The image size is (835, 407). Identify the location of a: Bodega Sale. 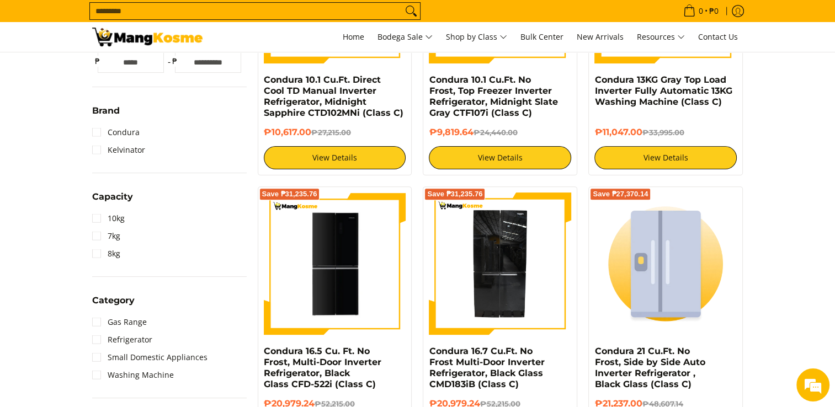
(405, 37).